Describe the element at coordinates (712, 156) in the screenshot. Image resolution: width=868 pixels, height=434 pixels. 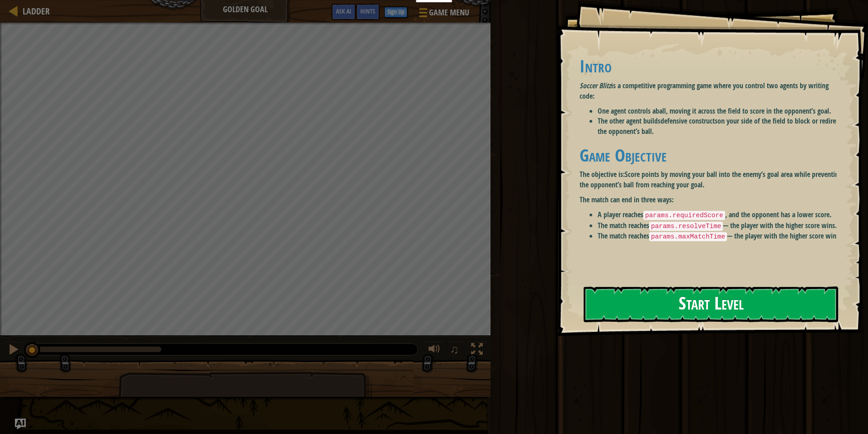
I see `h1: Game Objective` at that location.